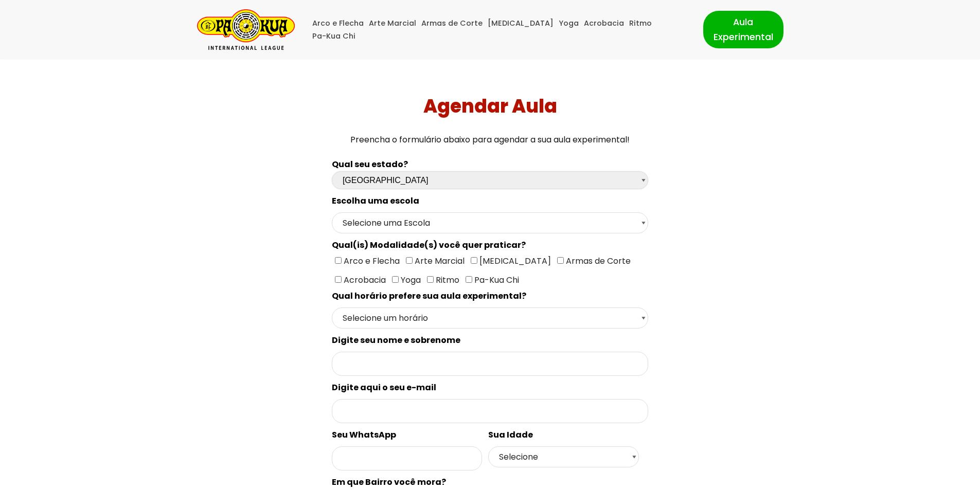  What do you see at coordinates (604, 23) in the screenshot?
I see `a: Acrobacia` at bounding box center [604, 23].